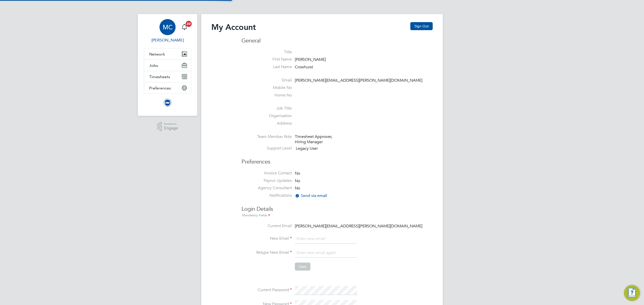 This screenshot has width=644, height=305. Describe the element at coordinates (306, 149) in the screenshot. I see `span: Legacy User` at that location.